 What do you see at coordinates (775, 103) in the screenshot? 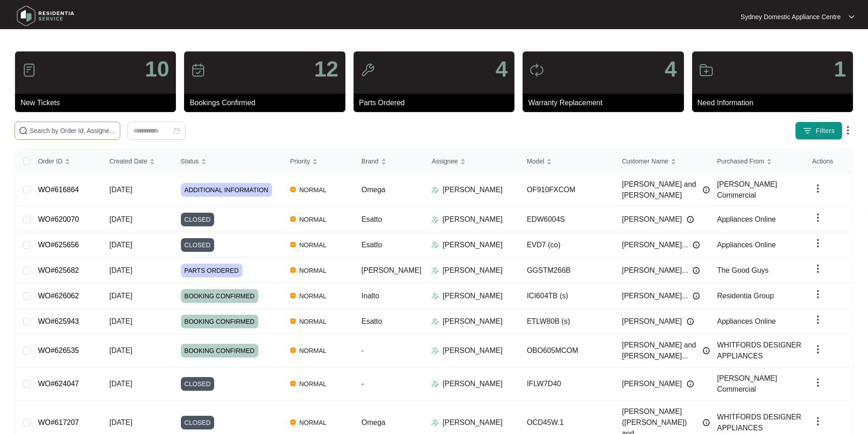
I see `p: Need Information` at bounding box center [775, 103].